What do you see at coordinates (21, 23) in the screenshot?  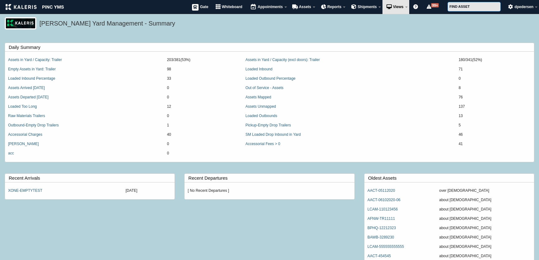 I see `img: logo_pnc-prd.png` at bounding box center [21, 23].